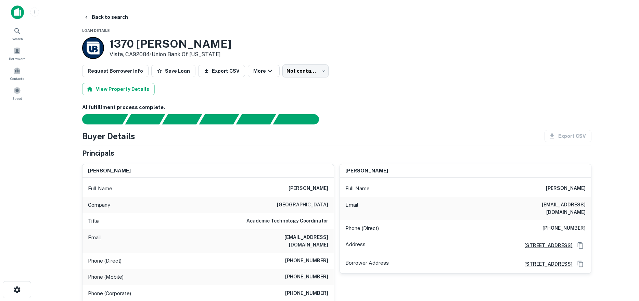 The height and width of the screenshot is (301, 639). What do you see at coordinates (622, 262) in the screenshot?
I see `div: Chat Widget` at bounding box center [622, 262].